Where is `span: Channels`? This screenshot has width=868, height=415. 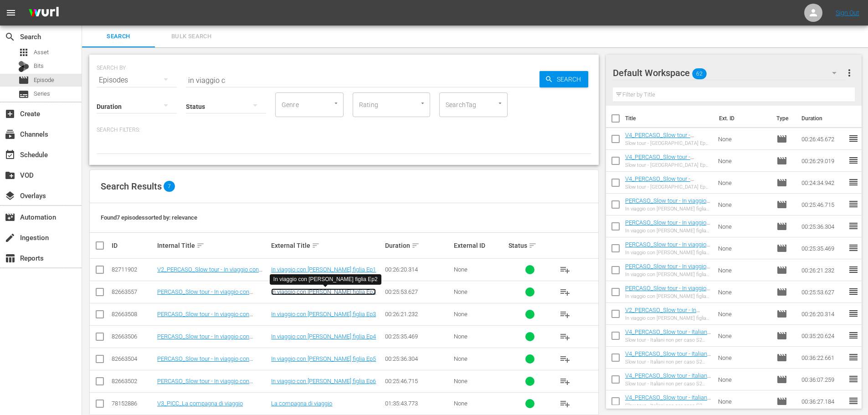
span: Channels is located at coordinates (10, 135).